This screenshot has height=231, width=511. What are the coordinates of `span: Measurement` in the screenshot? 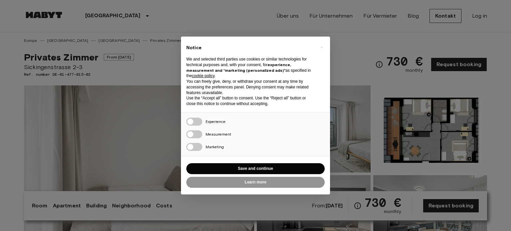 It's located at (218, 134).